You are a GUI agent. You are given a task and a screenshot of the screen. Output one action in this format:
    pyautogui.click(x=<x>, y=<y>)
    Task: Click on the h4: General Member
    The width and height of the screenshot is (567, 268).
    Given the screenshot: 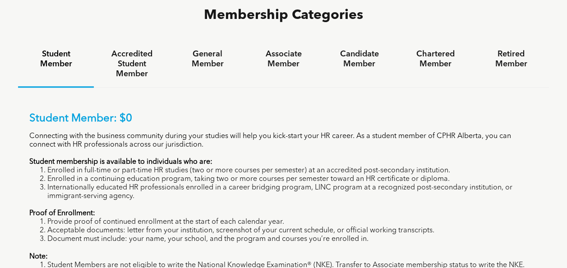 What is the action you would take?
    pyautogui.click(x=208, y=59)
    